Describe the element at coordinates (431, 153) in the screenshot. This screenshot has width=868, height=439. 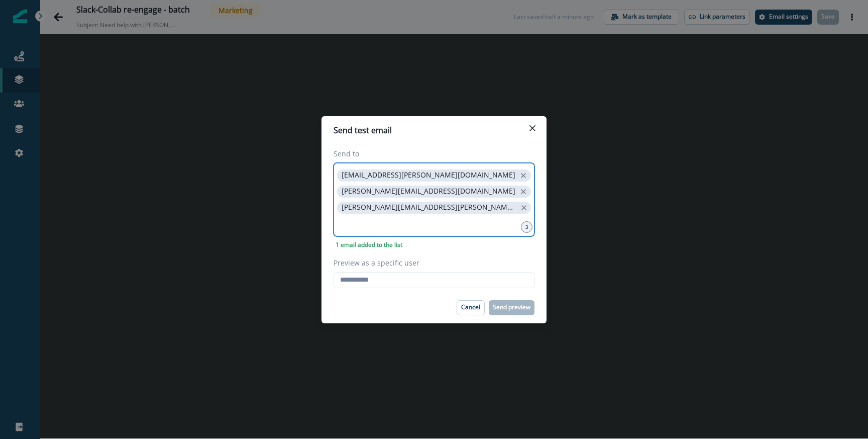
I see `label: Send to` at that location.